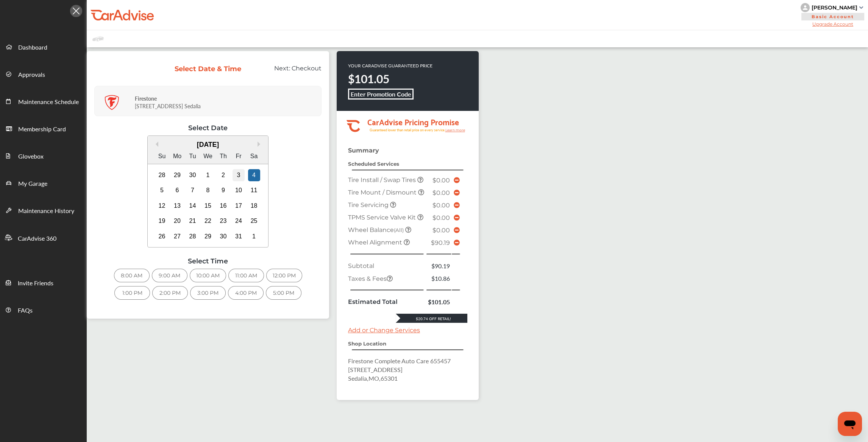  What do you see at coordinates (208, 175) in the screenshot?
I see `div: Choose Wednesday, October 1st, 2025` at bounding box center [208, 175].